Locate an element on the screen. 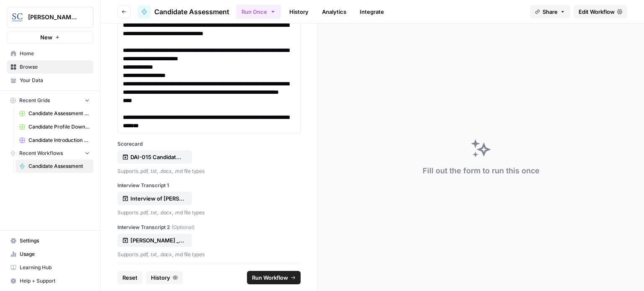  a: Analytics is located at coordinates (334, 11).